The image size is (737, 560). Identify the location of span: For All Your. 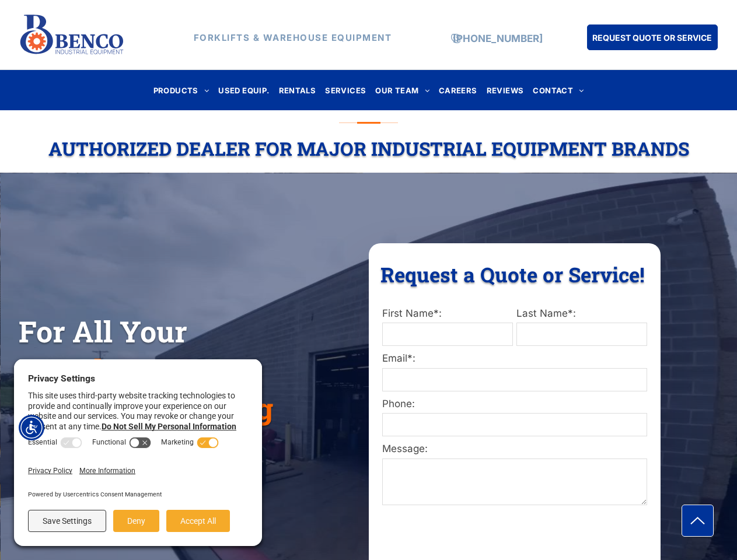
(103, 332).